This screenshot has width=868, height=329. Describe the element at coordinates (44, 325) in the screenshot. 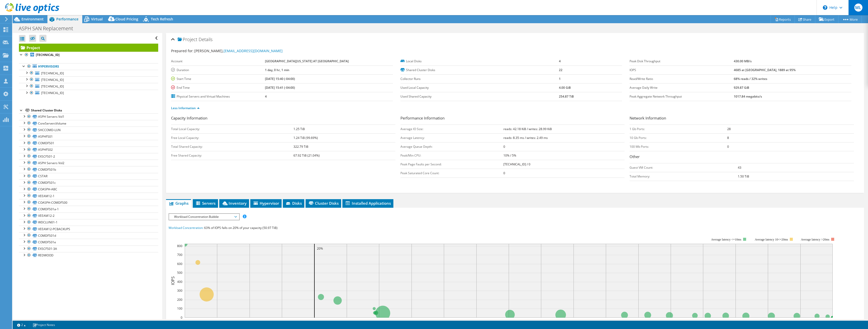

I see `a: Project Notes` at that location.